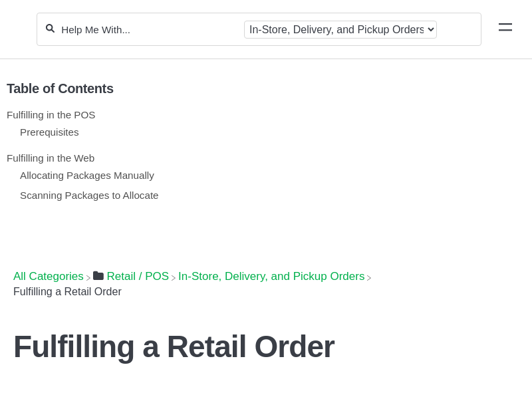 The width and height of the screenshot is (532, 399). Describe the element at coordinates (87, 175) in the screenshot. I see `a: Allocating Packages Manually` at that location.